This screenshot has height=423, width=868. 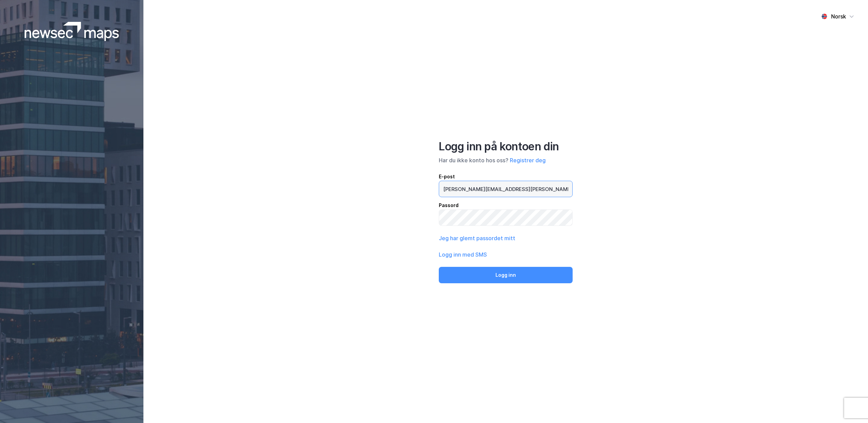 I want to click on button: Logg inn med SMS, so click(x=462, y=254).